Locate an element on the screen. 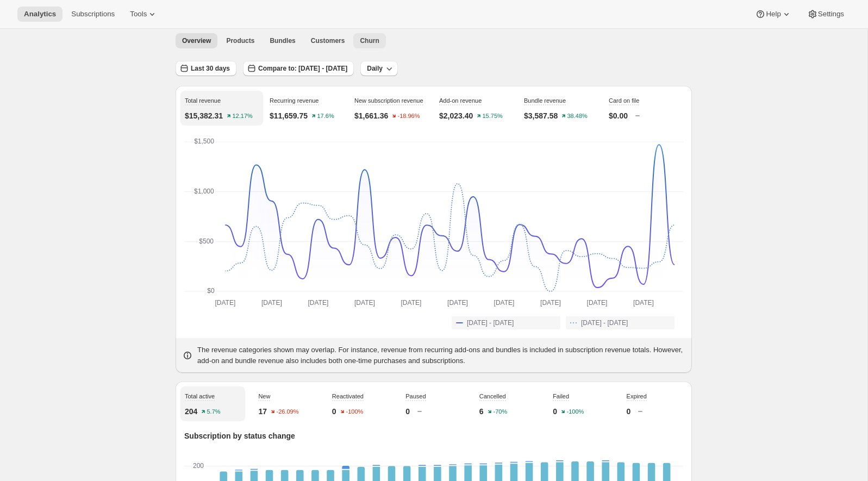 This screenshot has height=481, width=868. button: Tools is located at coordinates (144, 14).